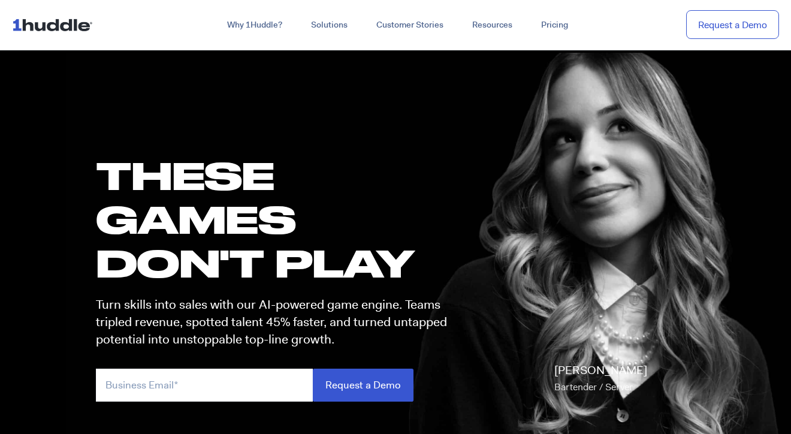 This screenshot has height=434, width=791. I want to click on input: Business Email*, so click(204, 385).